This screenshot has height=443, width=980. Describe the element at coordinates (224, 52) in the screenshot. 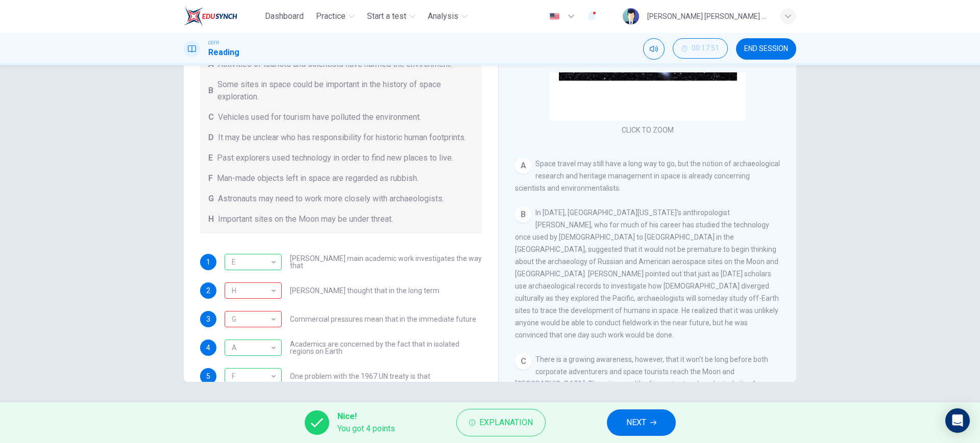

I see `h1: Reading` at that location.